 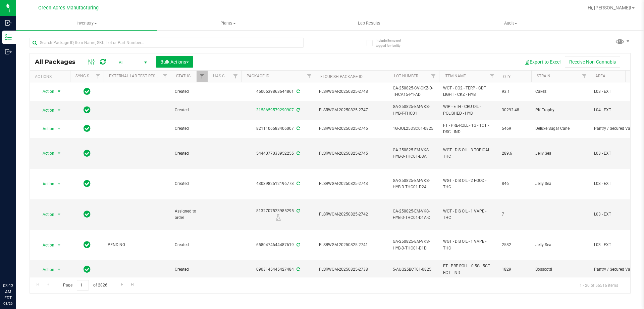 What do you see at coordinates (8, 291) in the screenshot?
I see `p: 03:13 AM EDT` at bounding box center [8, 291].